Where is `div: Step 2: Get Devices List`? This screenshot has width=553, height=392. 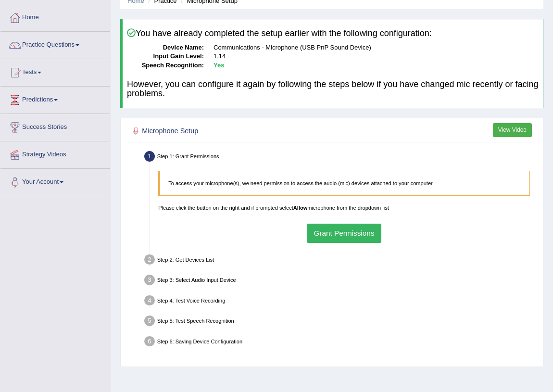
div: Step 2: Get Devices List is located at coordinates (340, 261).